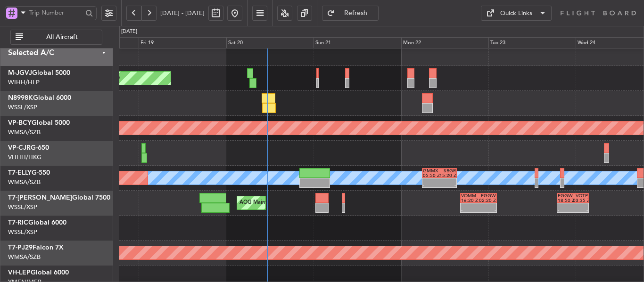 The height and width of the screenshot is (282, 644). I want to click on a: VH-LEPGlobal 6000, so click(38, 273).